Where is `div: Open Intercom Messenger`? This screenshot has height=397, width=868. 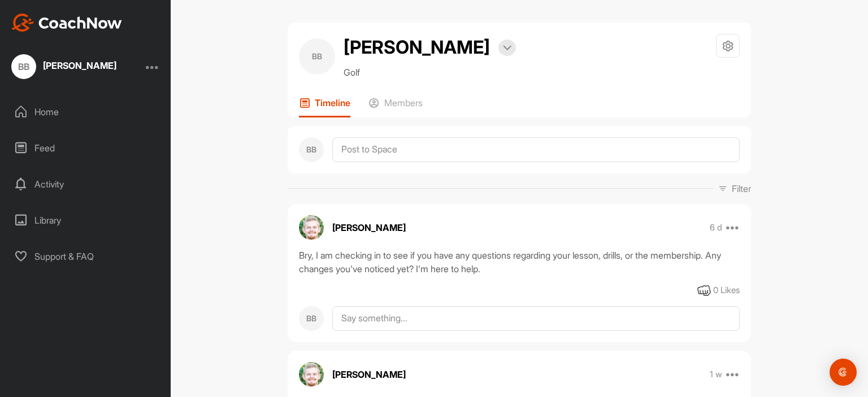 div: Open Intercom Messenger is located at coordinates (843, 372).